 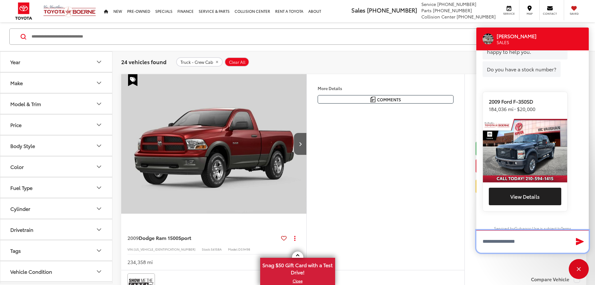 I want to click on img: 2009 Dodge Ram 1500 Sport, so click(x=214, y=144).